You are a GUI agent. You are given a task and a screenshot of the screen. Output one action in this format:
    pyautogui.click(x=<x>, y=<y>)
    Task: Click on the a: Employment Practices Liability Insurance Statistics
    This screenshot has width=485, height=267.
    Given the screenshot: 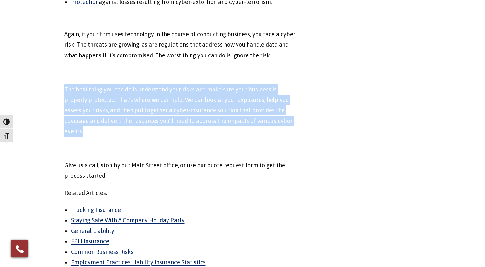 What is the action you would take?
    pyautogui.click(x=138, y=262)
    